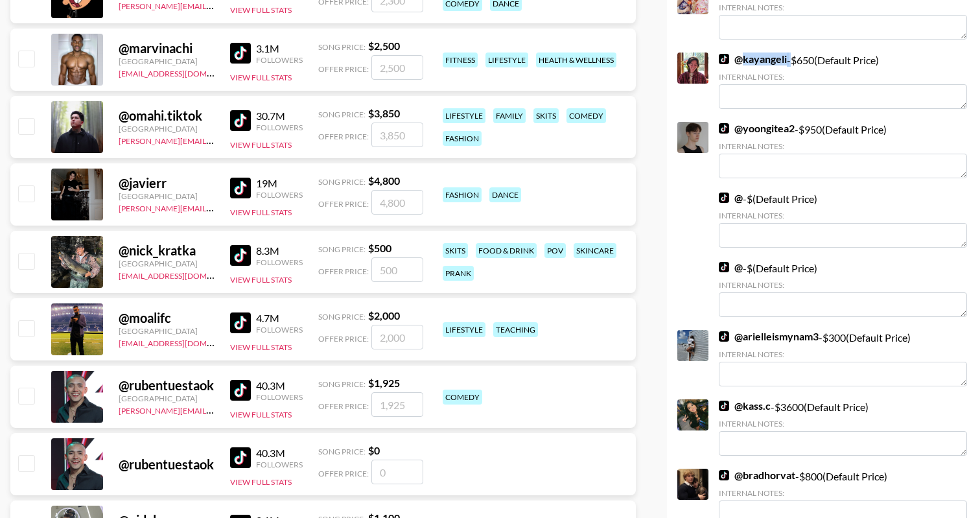  Describe the element at coordinates (397, 270) in the screenshot. I see `input: 500` at that location.